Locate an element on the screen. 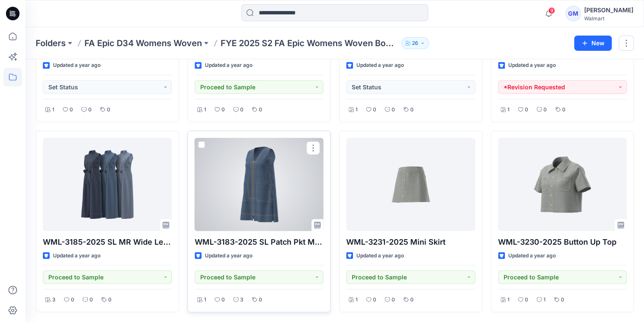 Image resolution: width=644 pixels, height=323 pixels. a: Folders is located at coordinates (50, 43).